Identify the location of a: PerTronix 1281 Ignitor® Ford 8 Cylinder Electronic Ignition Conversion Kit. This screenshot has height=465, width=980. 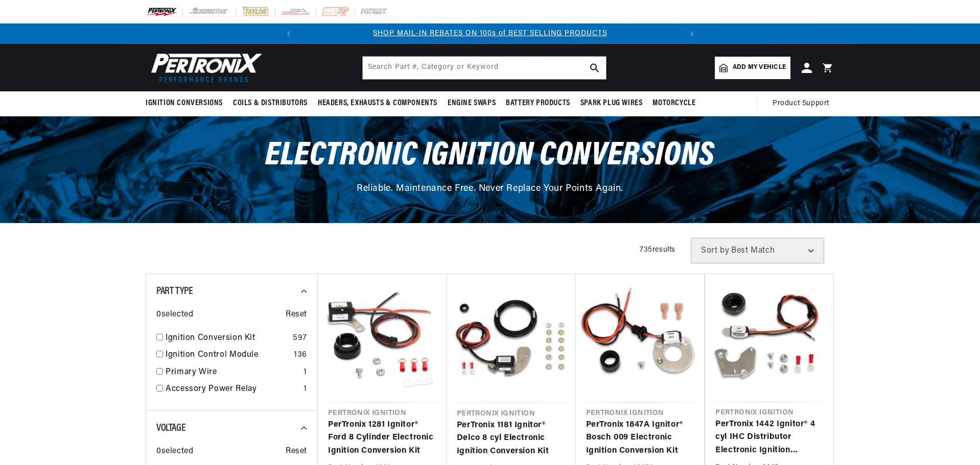
(382, 438).